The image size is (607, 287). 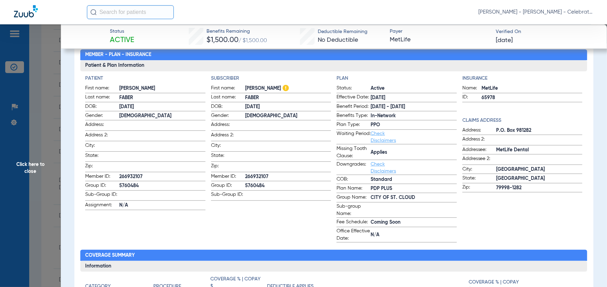 What do you see at coordinates (479, 160) in the screenshot?
I see `span: Addressee 2:` at bounding box center [479, 160].